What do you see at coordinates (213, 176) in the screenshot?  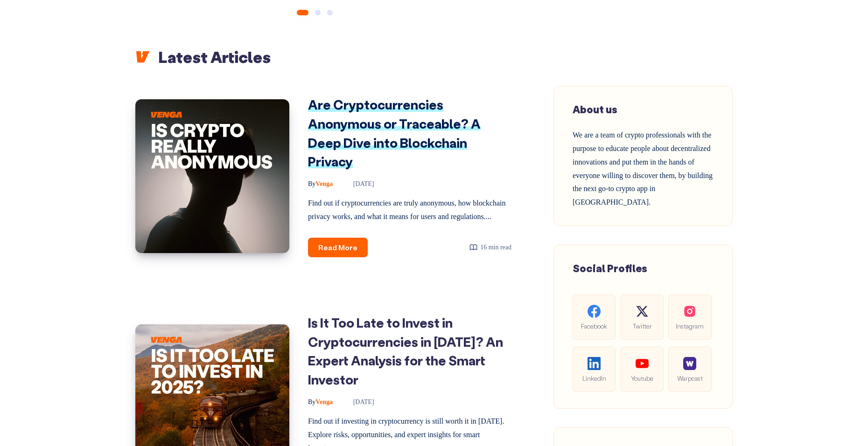 I see `img: Image of: Are Cryptocurrencies Anonymous or Traceable? A Deep Dive into Blockchain Privacy` at bounding box center [213, 176].